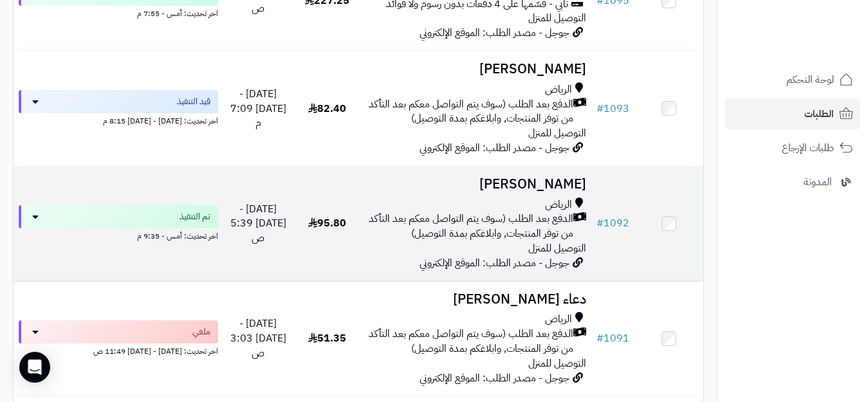 This screenshot has height=402, width=868. I want to click on img: logo-2.png, so click(818, 48).